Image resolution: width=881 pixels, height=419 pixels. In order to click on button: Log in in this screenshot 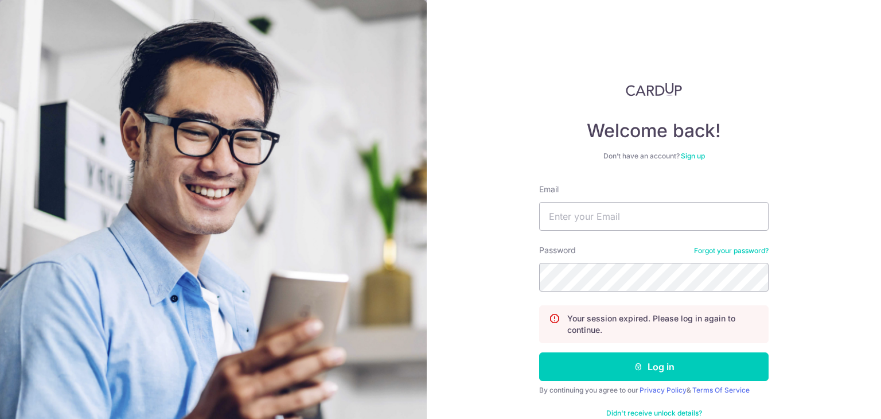, I will do `click(654, 367)`.